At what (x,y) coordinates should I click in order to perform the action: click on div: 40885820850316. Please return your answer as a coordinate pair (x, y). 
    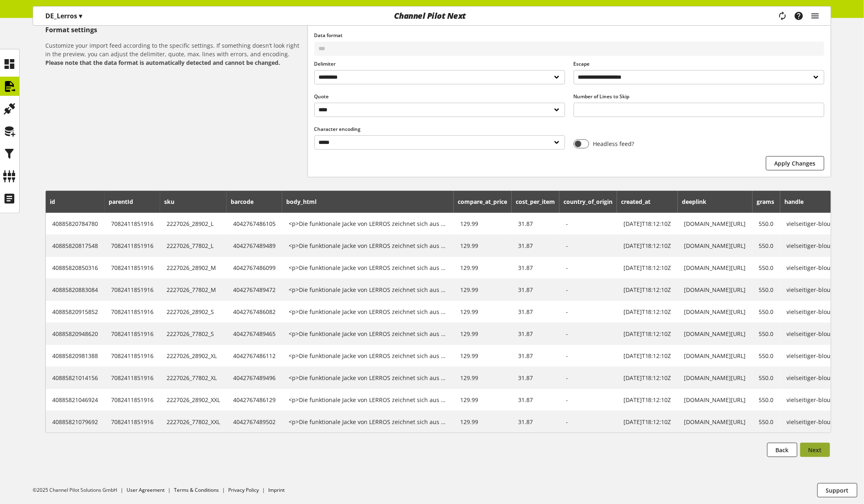
    Looking at the image, I should click on (75, 268).